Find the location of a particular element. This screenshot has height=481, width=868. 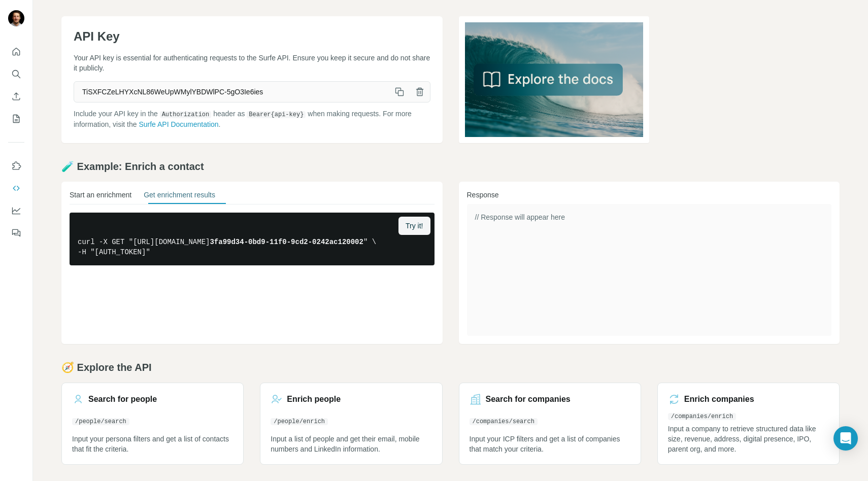

button: Try it! is located at coordinates (414, 226).